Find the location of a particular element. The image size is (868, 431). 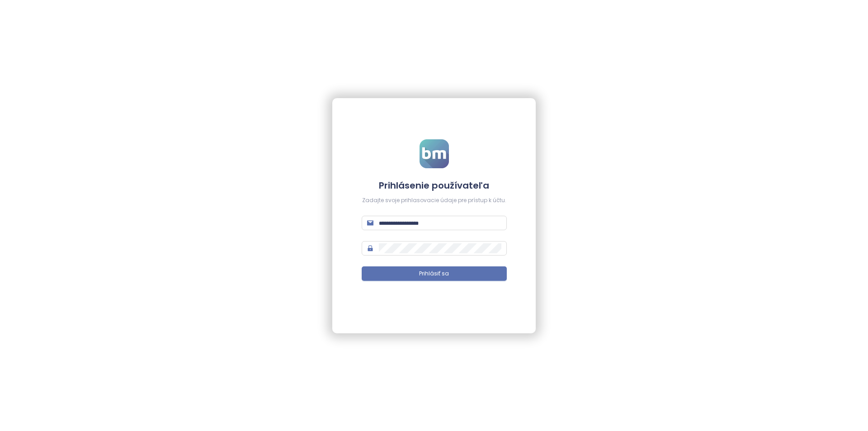

img: logo is located at coordinates (434, 154).